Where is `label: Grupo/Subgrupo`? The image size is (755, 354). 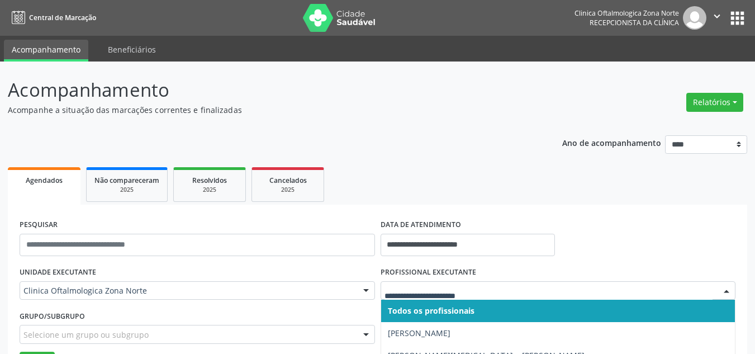
label: Grupo/Subgrupo is located at coordinates (52, 316).